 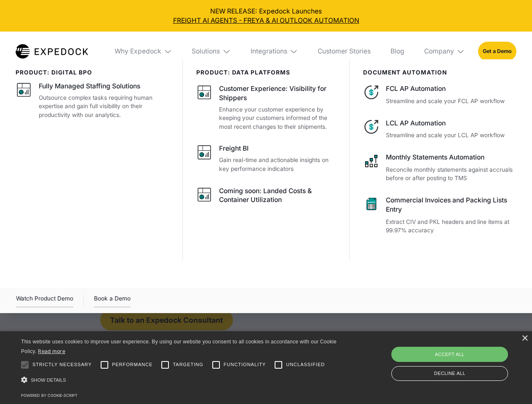 I want to click on div: Freight BI, so click(x=234, y=148).